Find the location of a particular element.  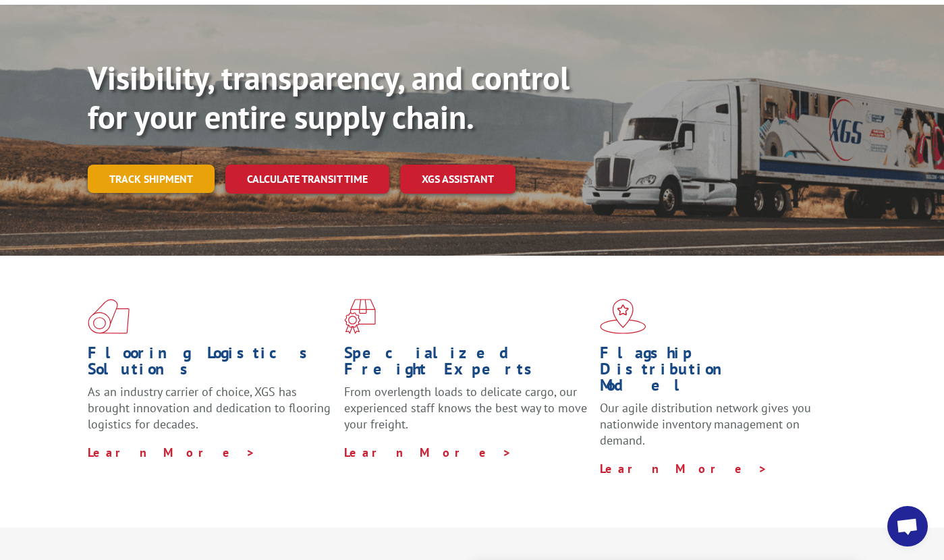

img: xgs-icon-total-supply-chain-intelligence-red is located at coordinates (109, 316).